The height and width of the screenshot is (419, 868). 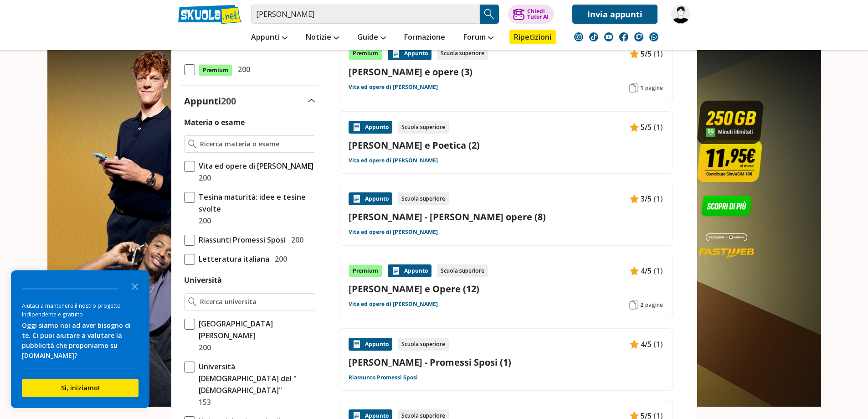 I want to click on span: Premium, so click(x=215, y=70).